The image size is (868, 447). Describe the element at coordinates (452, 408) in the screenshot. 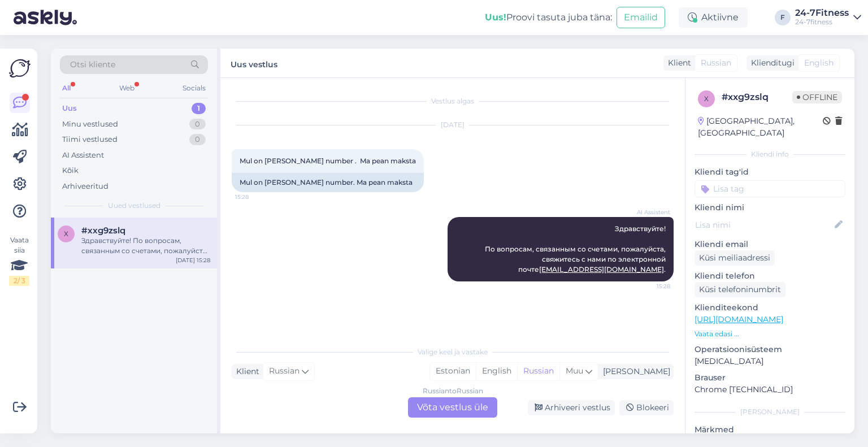

I see `div: Võta vestlus üle` at that location.